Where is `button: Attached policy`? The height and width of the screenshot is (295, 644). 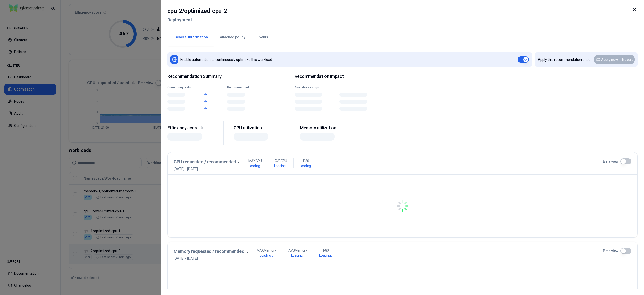 button: Attached policy is located at coordinates (233, 37).